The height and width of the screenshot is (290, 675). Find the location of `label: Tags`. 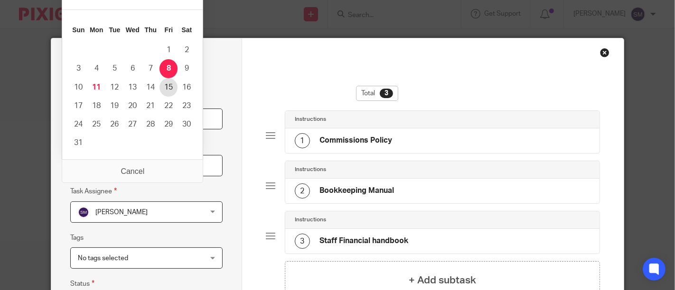

label: Tags is located at coordinates (77, 238).